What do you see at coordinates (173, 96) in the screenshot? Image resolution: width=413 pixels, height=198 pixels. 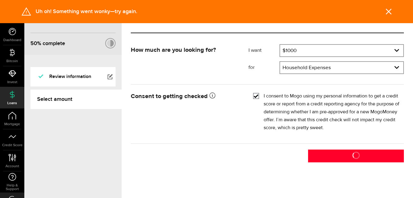 I see `strong: Consent to getting checked` at bounding box center [173, 96].